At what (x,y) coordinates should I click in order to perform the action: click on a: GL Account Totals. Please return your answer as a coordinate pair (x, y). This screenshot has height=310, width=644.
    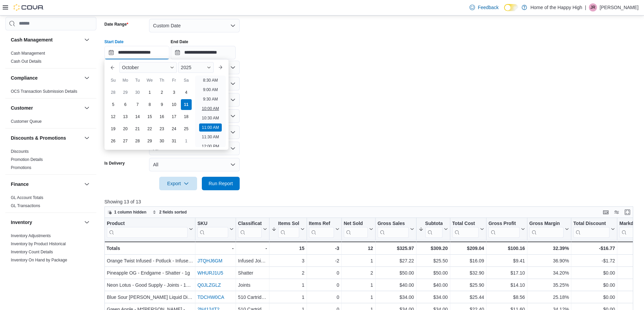
    Looking at the image, I should click on (27, 198).